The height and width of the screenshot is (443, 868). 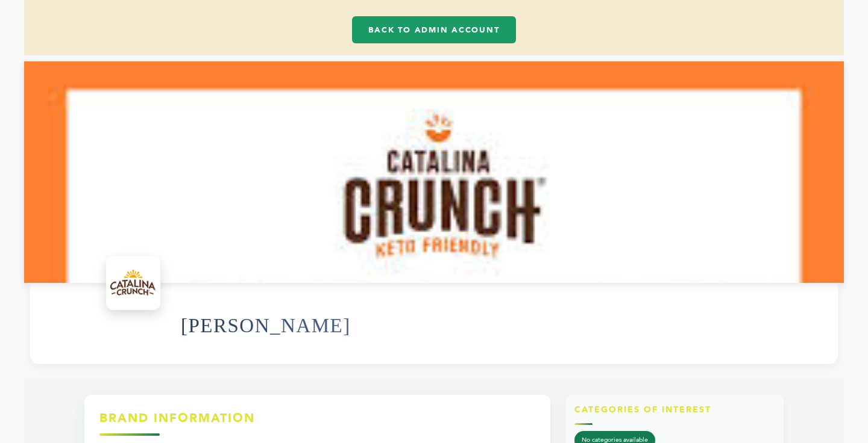 I want to click on h3: Categories of Interest, so click(x=675, y=414).